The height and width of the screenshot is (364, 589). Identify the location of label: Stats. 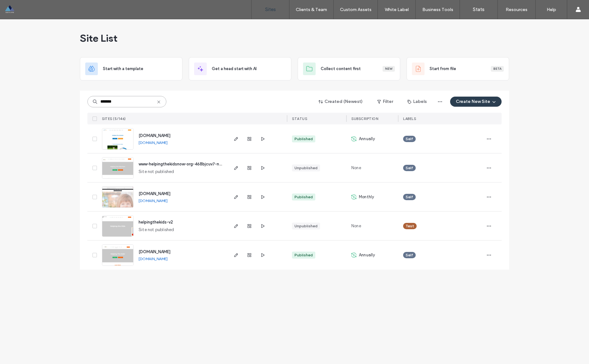
(478, 10).